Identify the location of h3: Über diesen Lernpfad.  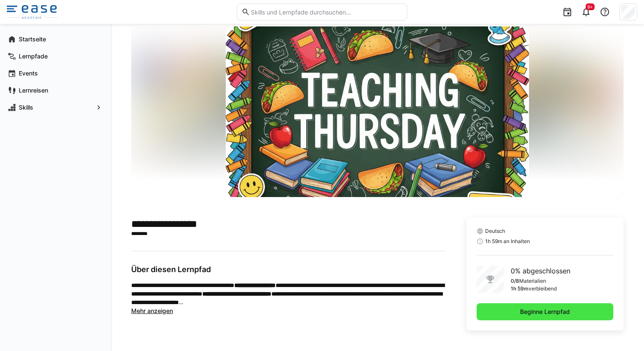
(288, 270).